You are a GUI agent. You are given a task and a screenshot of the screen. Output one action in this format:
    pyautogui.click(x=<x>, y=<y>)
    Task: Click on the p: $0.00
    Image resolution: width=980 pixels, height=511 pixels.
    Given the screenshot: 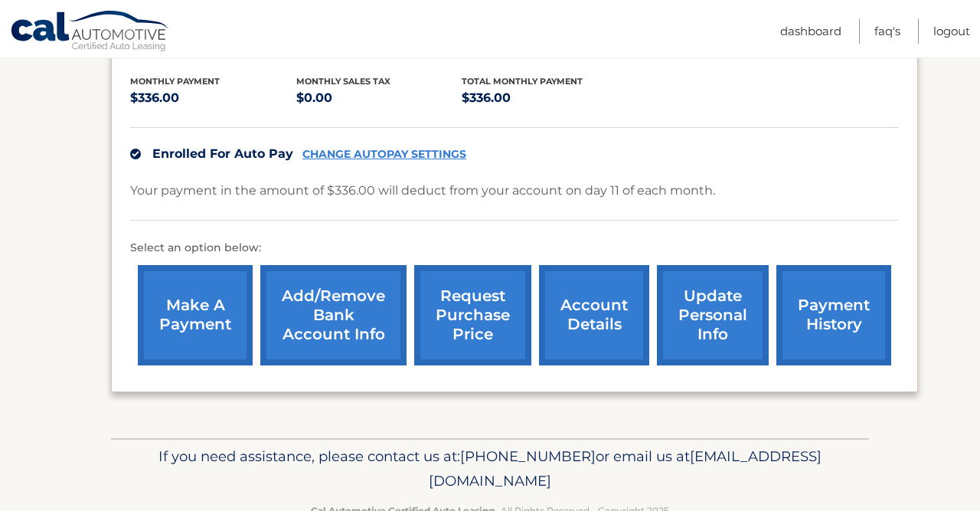 What is the action you would take?
    pyautogui.click(x=379, y=98)
    